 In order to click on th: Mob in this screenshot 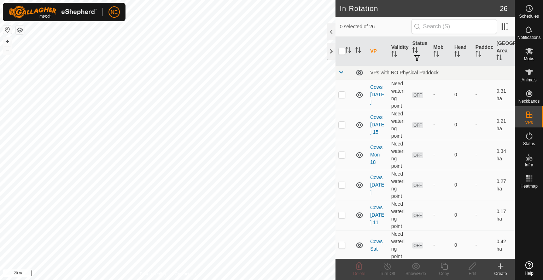, I will do `click(441, 51)`.